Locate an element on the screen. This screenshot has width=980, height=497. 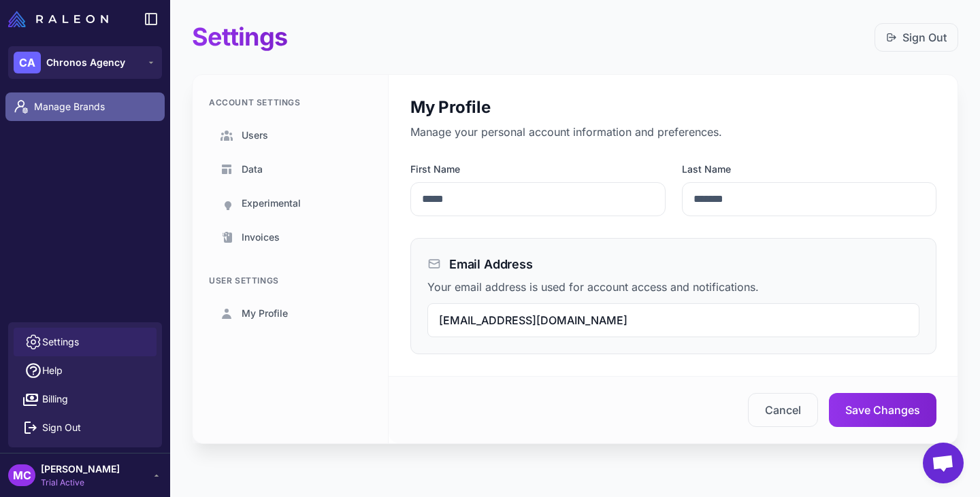
img: Raleon Logo is located at coordinates (57, 19).